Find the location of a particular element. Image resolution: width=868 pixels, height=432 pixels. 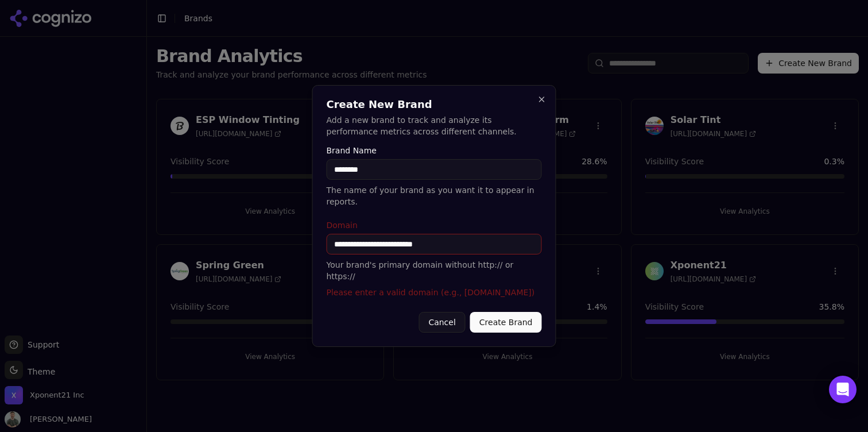

button: Create Brand is located at coordinates (506, 323).